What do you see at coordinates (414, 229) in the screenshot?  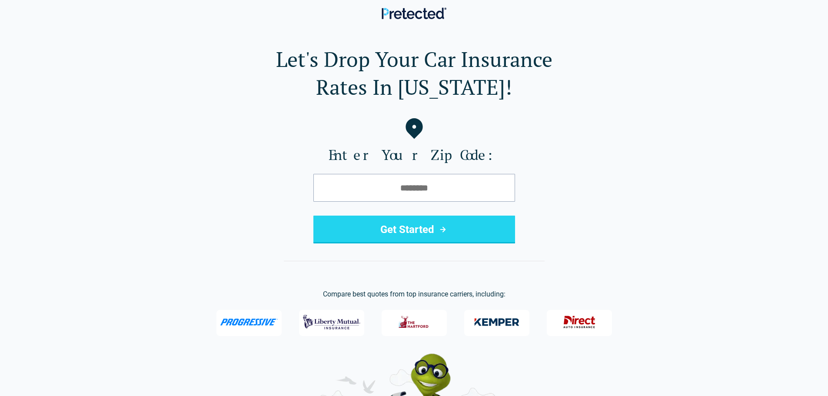 I see `button: Get Started` at bounding box center [414, 229].